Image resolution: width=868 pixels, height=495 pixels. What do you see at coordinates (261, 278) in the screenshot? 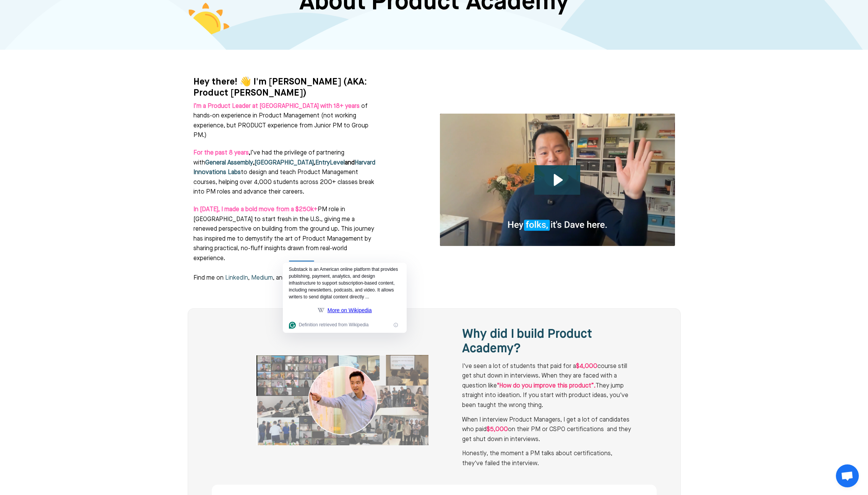
I see `a: Medium` at bounding box center [261, 278].